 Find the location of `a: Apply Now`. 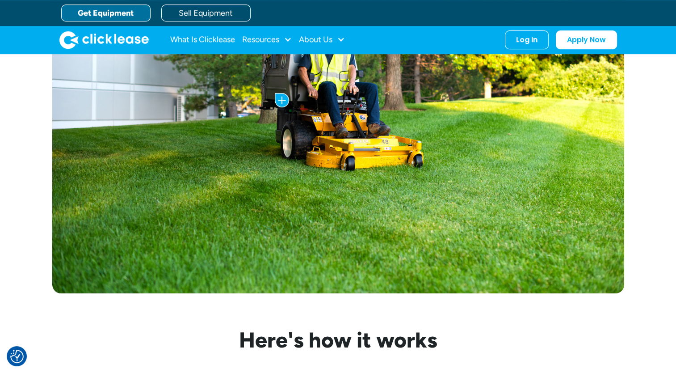

a: Apply Now is located at coordinates (587, 40).